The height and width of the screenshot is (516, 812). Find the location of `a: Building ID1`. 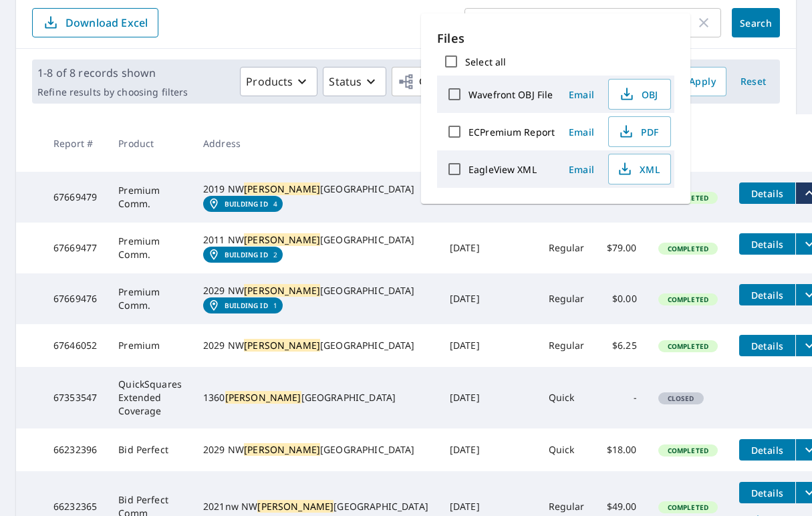

a: Building ID1 is located at coordinates (243, 306).